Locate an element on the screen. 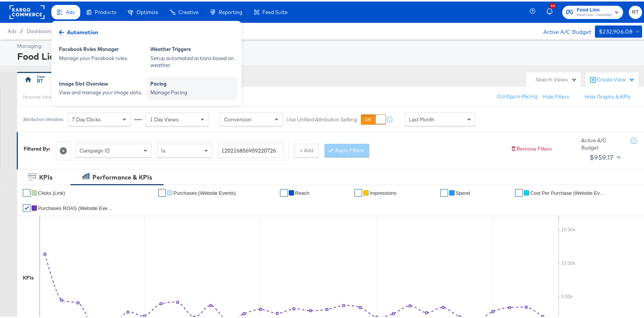 The image size is (644, 318). span: Food Lion is located at coordinates (594, 8).